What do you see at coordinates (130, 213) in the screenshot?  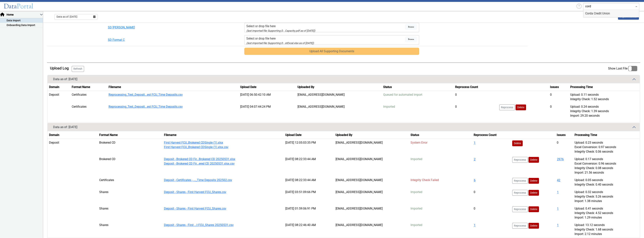 I see `td: Shares` at bounding box center [130, 213].